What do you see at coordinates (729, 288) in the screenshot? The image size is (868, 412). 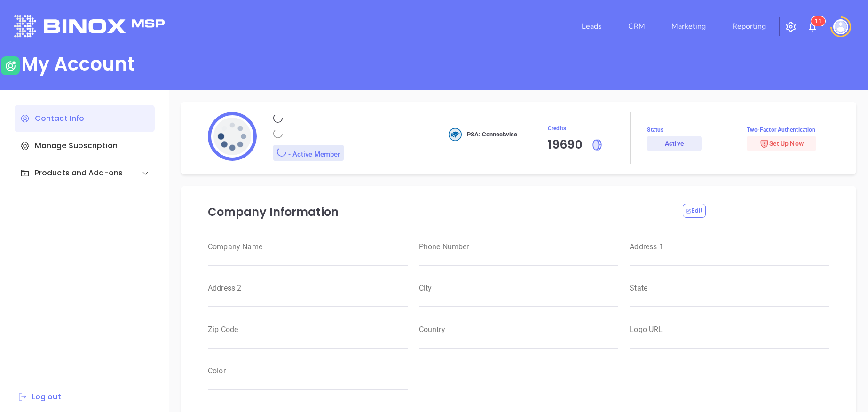 I see `label: State` at bounding box center [729, 288].